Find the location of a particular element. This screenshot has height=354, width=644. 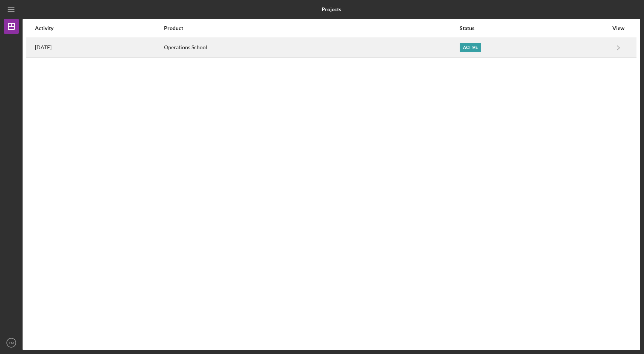

div: Product is located at coordinates (312, 28).